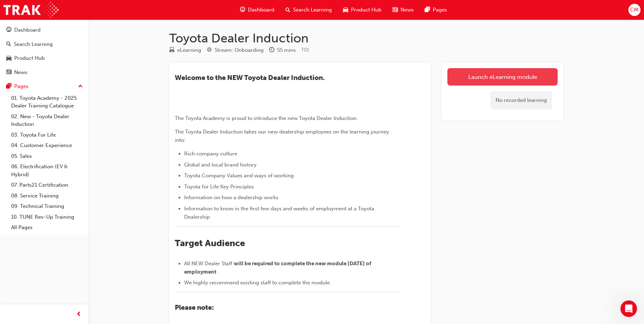  I want to click on span: All NEW Dealer Staff, so click(208, 263).